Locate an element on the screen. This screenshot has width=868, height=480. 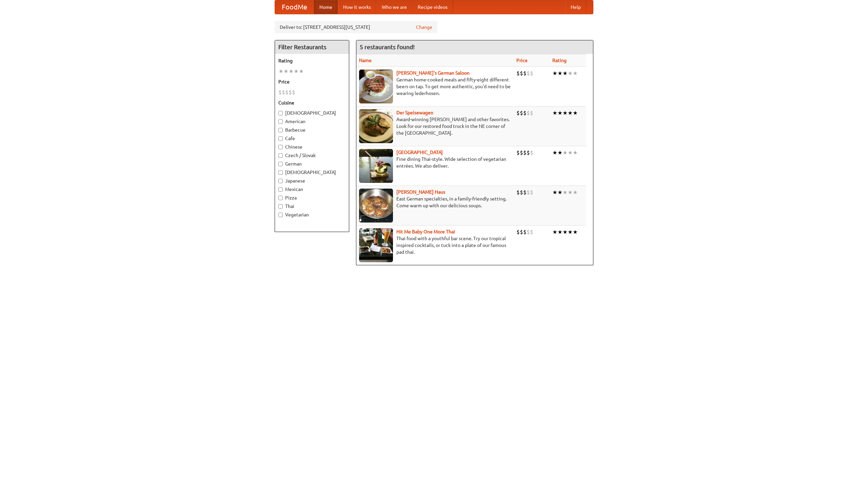
input: Cafe is located at coordinates (281, 139).